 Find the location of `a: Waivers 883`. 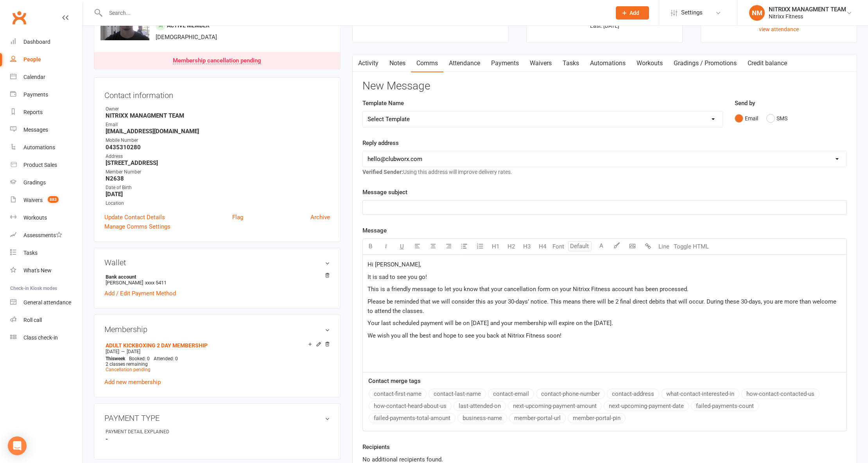

a: Waivers 883 is located at coordinates (46, 200).